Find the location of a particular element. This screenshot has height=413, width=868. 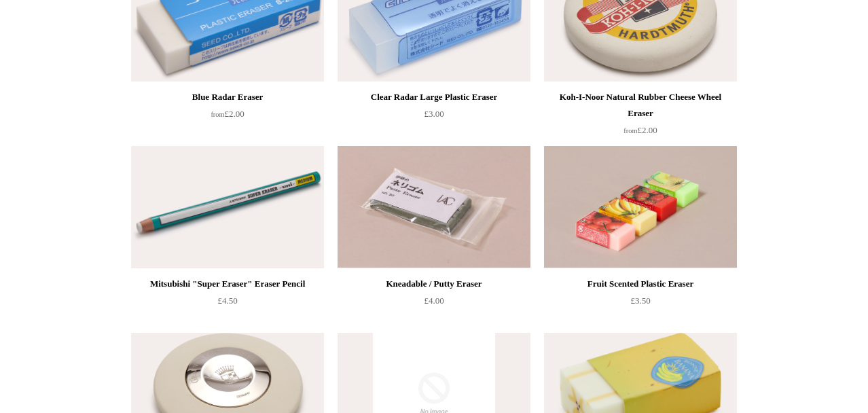

a: Kneadable / Putty Eraser £4.00 is located at coordinates (434, 304).